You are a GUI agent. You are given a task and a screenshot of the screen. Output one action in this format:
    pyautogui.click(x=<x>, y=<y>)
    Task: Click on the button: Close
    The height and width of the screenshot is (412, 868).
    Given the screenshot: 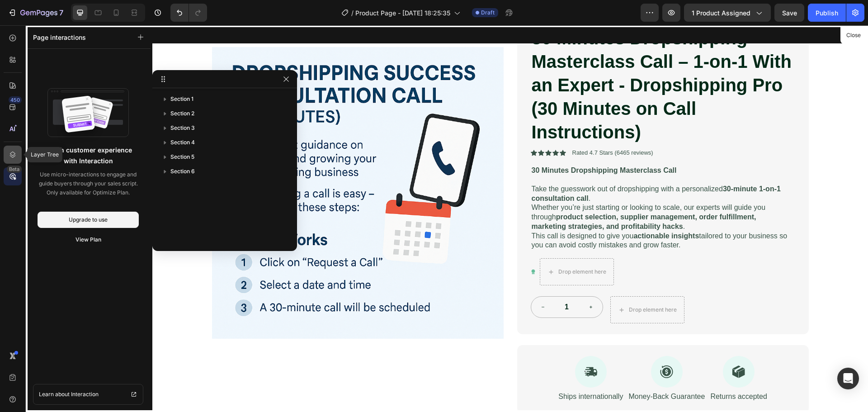 What is the action you would take?
    pyautogui.click(x=853, y=35)
    